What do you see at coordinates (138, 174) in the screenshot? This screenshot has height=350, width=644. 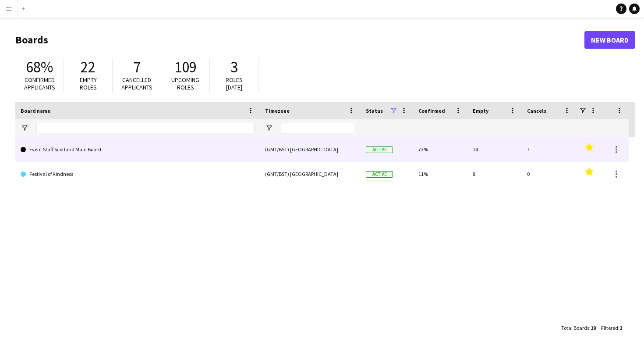 I see `a: Festival of Kindness` at bounding box center [138, 174].